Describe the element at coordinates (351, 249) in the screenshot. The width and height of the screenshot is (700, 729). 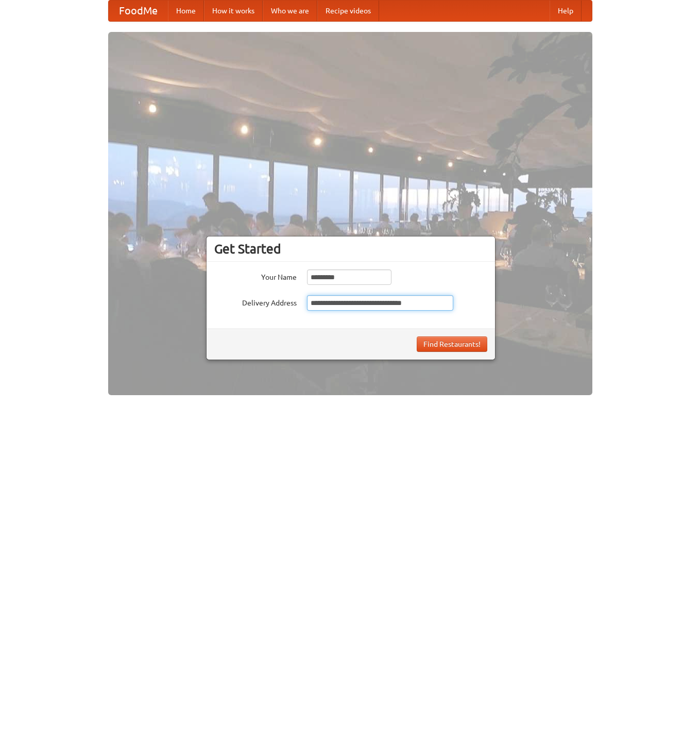
I see `h3: Get Started` at that location.